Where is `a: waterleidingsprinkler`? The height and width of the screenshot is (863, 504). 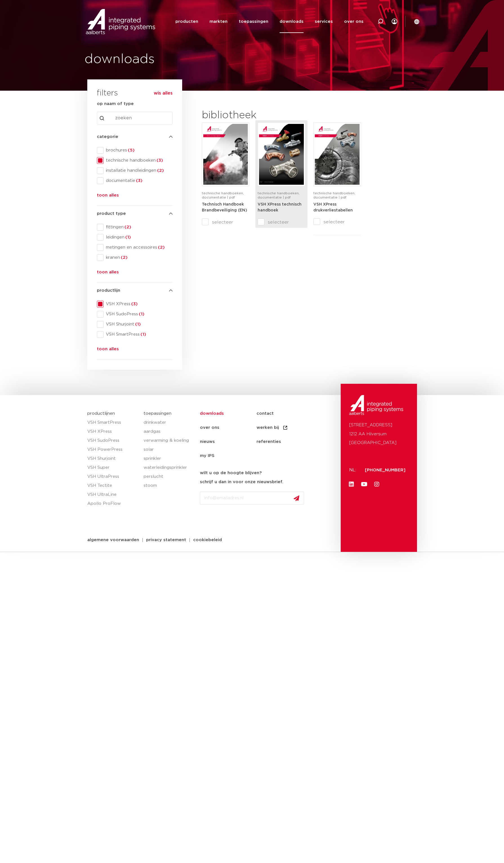 a: waterleidingsprinkler is located at coordinates (169, 468).